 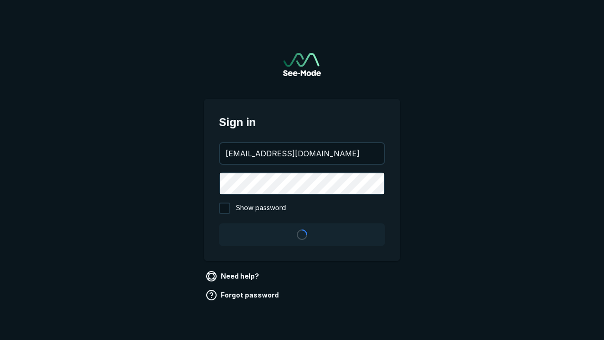 I want to click on input: your@email.com, so click(x=302, y=153).